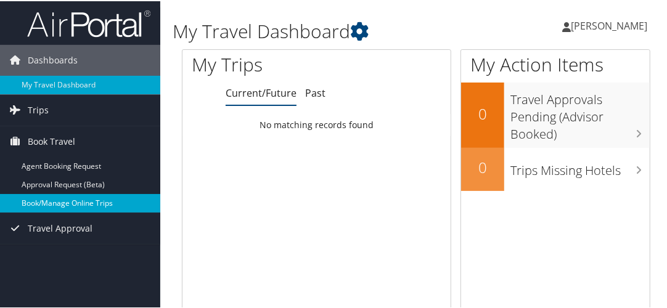 This screenshot has width=667, height=308. Describe the element at coordinates (315, 92) in the screenshot. I see `a: Past` at that location.